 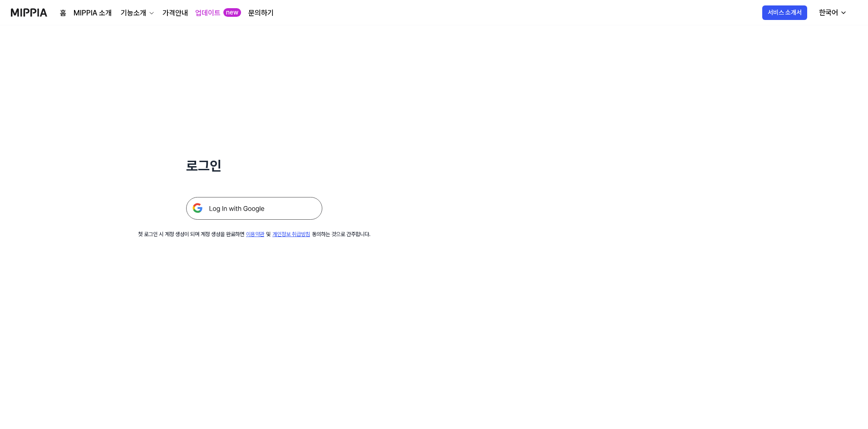 I want to click on a: MIPPIA 소개, so click(x=92, y=13).